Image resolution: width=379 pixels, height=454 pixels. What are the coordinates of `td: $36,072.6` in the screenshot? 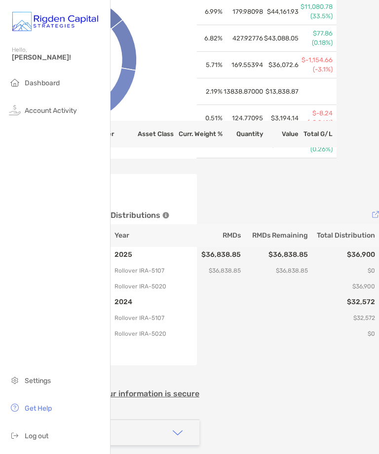 It's located at (281, 65).